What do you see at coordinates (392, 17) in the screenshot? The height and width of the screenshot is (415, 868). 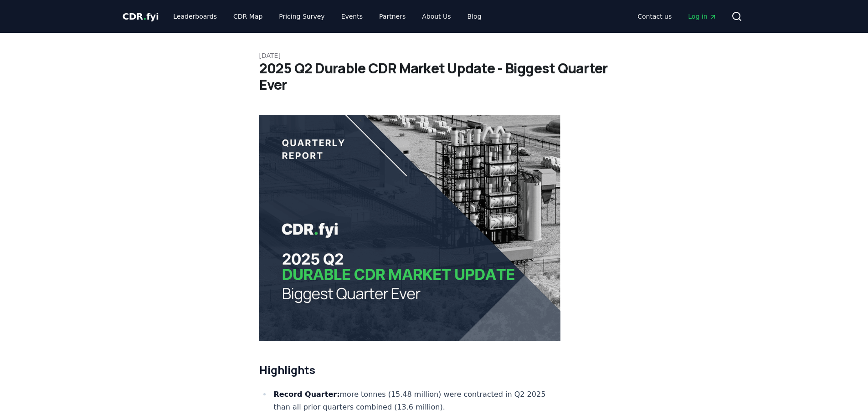 I see `a: Partners` at bounding box center [392, 17].